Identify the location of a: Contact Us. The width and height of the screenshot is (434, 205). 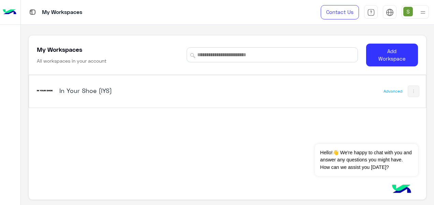
(340, 12).